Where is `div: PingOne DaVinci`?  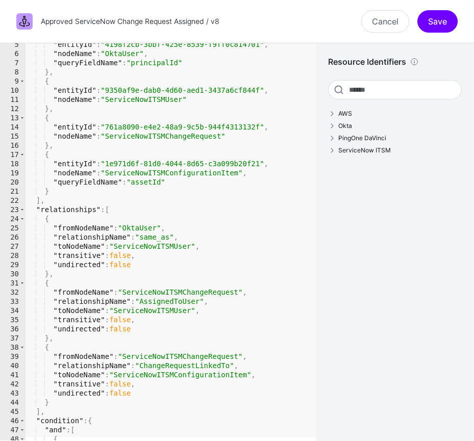 div: PingOne DaVinci is located at coordinates (400, 138).